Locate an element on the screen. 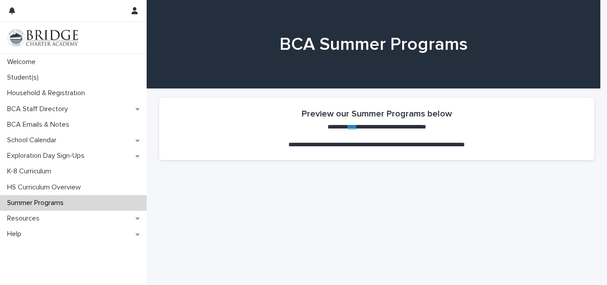  h1: BCA Summer Programs is located at coordinates (374, 44).